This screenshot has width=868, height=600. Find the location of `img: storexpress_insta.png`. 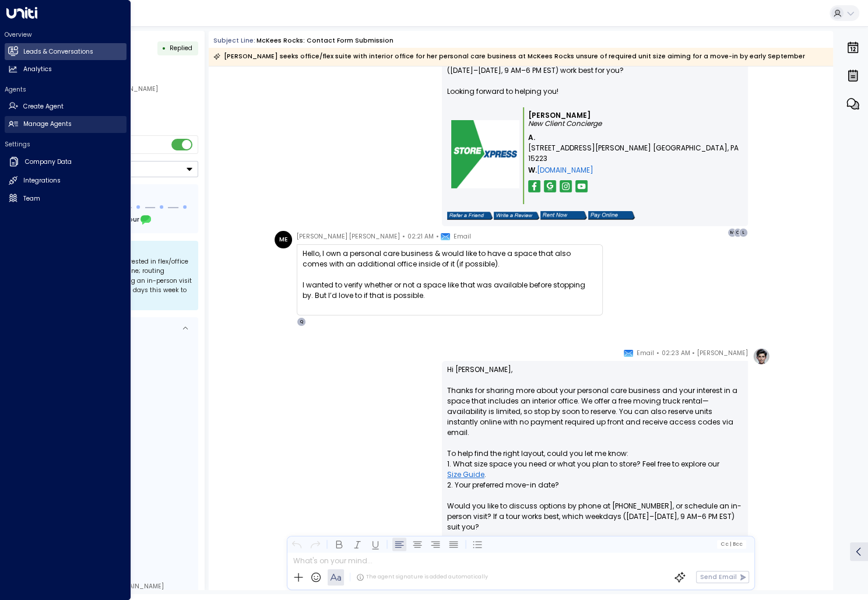

img: storexpress_insta.png is located at coordinates (566, 186).